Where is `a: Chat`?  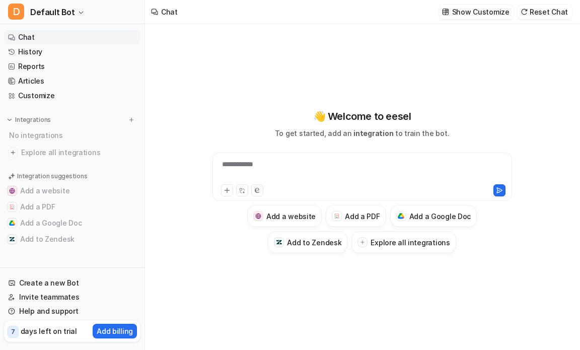
a: Chat is located at coordinates (72, 37).